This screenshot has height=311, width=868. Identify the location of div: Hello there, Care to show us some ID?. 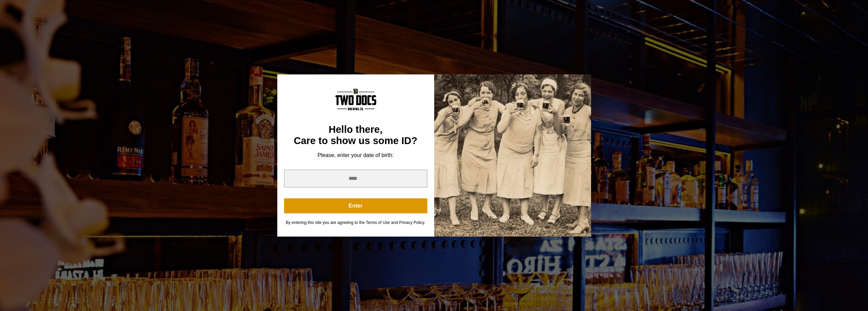
(356, 135).